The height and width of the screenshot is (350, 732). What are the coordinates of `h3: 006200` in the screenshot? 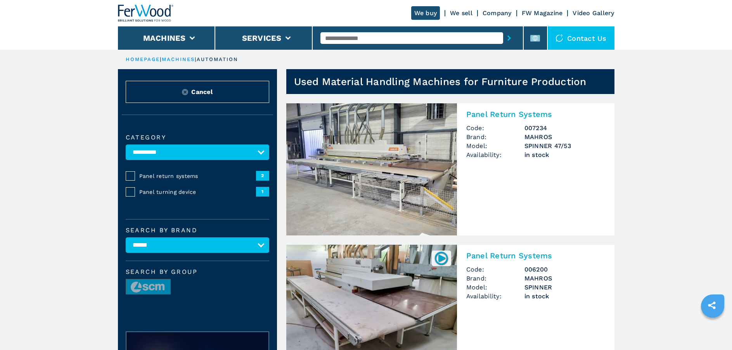 It's located at (565, 269).